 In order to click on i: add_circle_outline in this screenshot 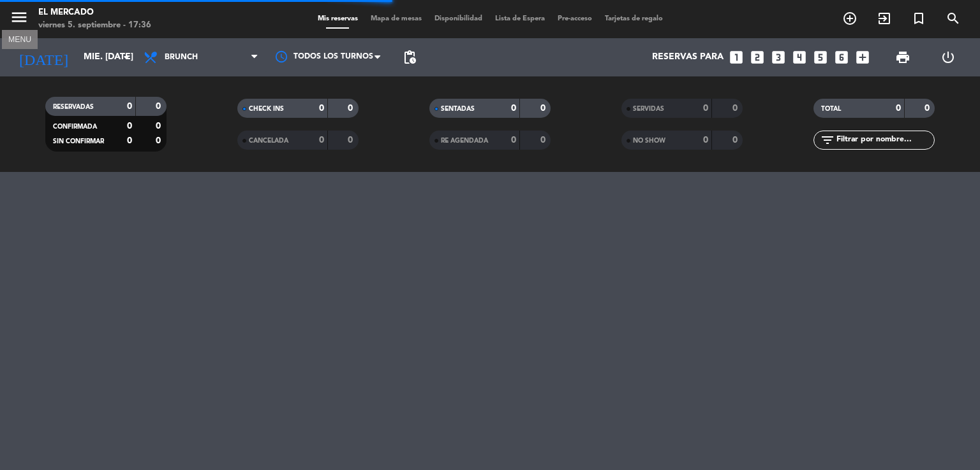, I will do `click(850, 19)`.